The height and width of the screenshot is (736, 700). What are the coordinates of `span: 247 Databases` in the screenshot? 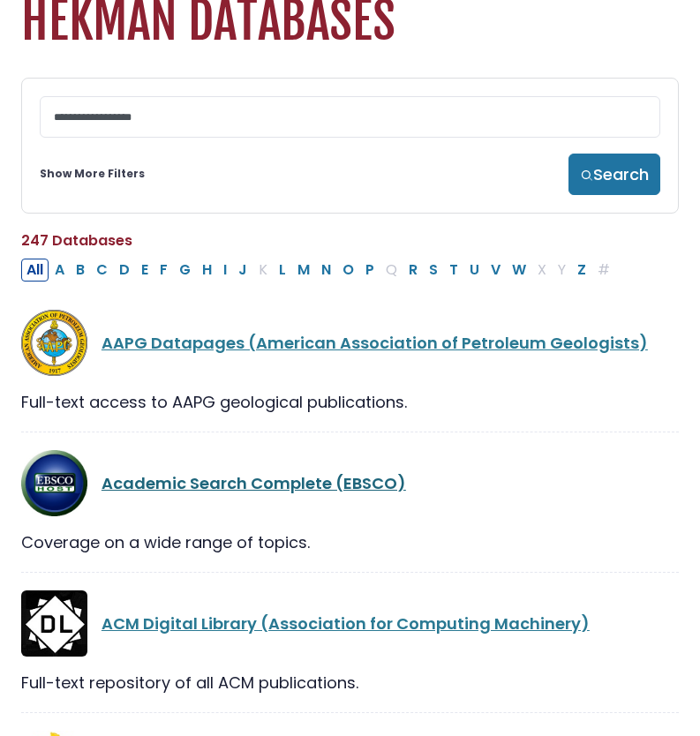 It's located at (76, 240).